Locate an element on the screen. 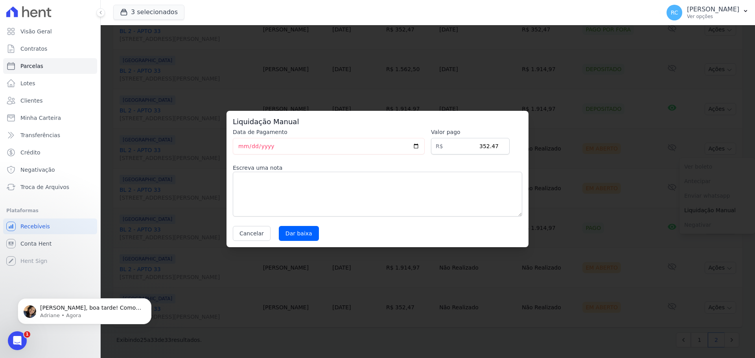  span: Transferências is located at coordinates (40, 135).